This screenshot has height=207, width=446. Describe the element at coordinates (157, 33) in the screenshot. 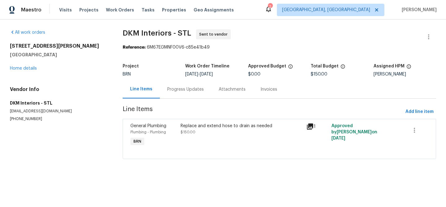

I see `span: DKM Interiors - STL` at that location.